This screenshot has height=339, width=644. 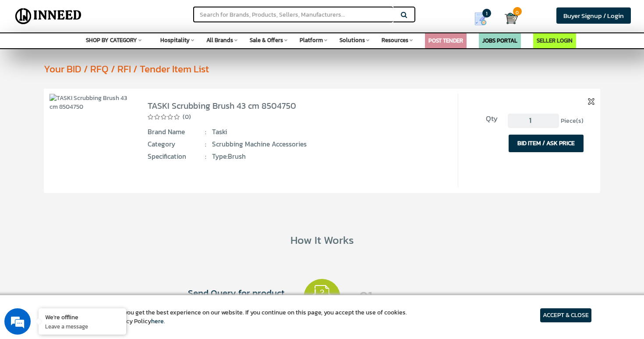 What do you see at coordinates (219, 40) in the screenshot?
I see `span: All Brands` at bounding box center [219, 40].